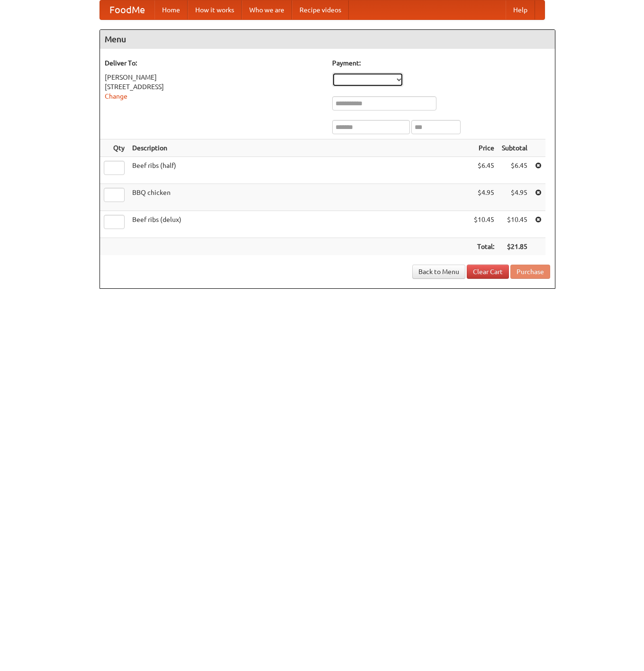  Describe the element at coordinates (327, 40) in the screenshot. I see `h4: Menu` at that location.